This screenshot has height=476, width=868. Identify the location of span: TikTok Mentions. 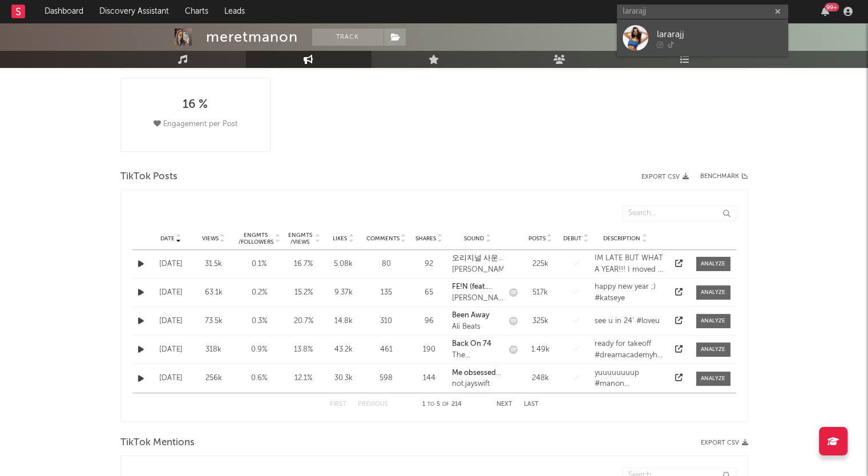
(157, 443).